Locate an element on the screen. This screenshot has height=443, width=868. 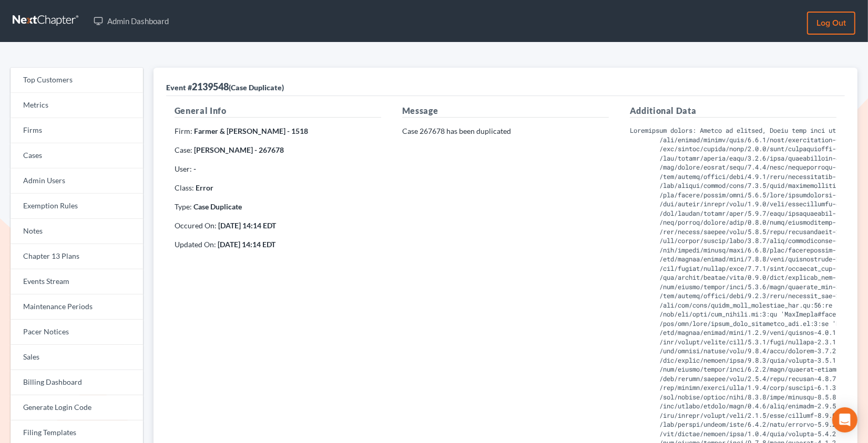
a: Chapter 13 Plans is located at coordinates (76, 257).